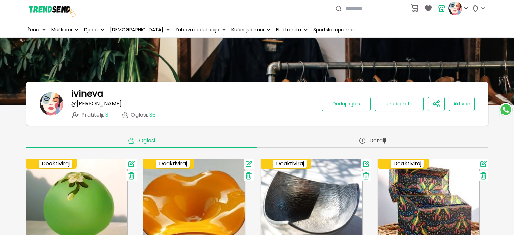 The image size is (514, 235). I want to click on button: Žene, so click(36, 30).